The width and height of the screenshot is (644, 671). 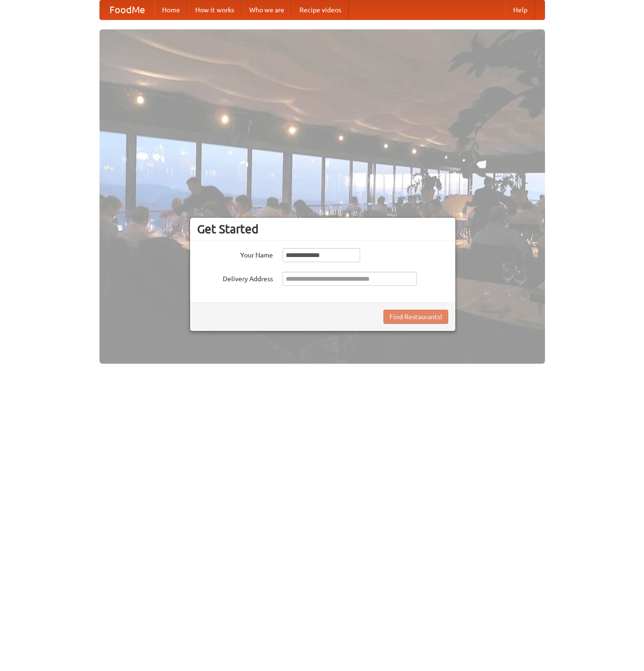 I want to click on a: FoodMe, so click(x=127, y=10).